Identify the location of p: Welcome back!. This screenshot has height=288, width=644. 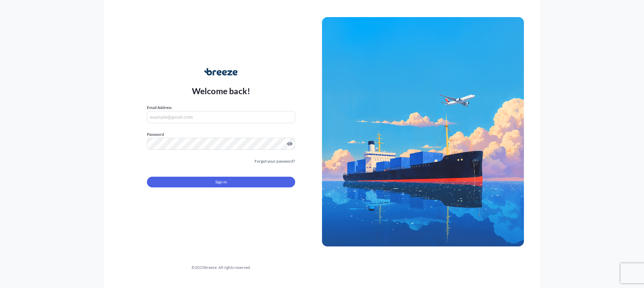
(221, 91).